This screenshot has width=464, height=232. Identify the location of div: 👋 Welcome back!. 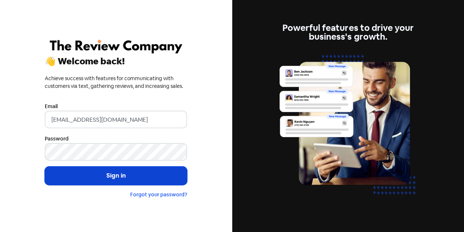
(116, 61).